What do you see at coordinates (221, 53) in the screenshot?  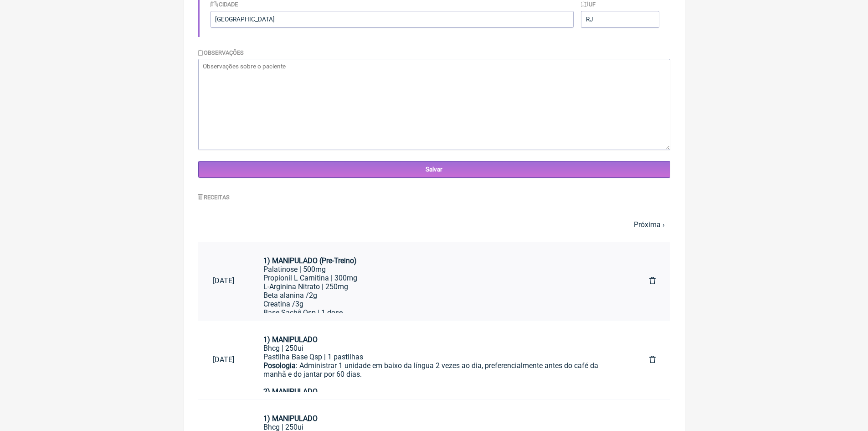 I see `label: Observações` at bounding box center [221, 53].